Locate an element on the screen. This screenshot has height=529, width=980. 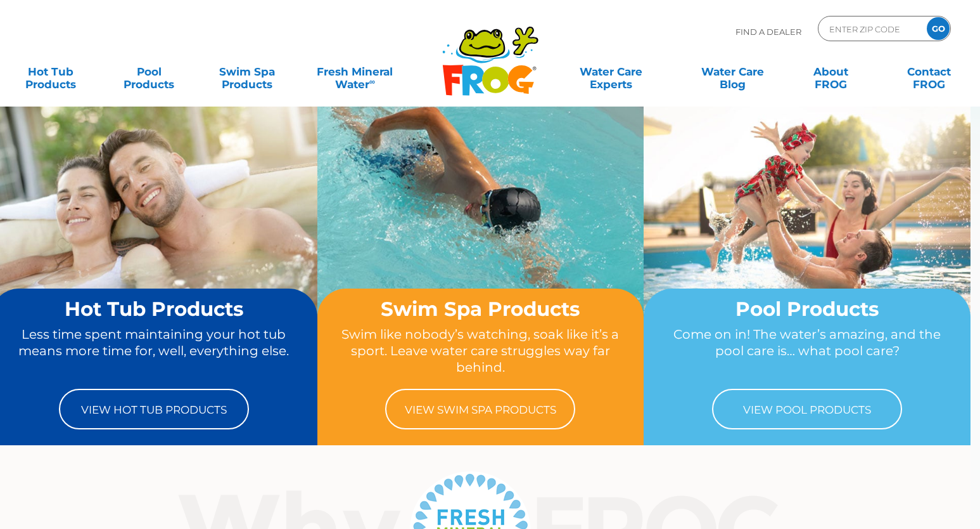
a: View Hot Tub Products is located at coordinates (154, 409).